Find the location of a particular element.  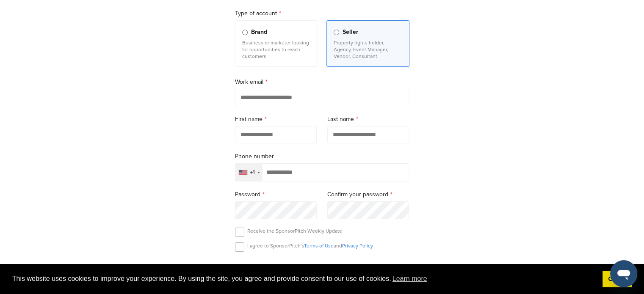

div: +1 is located at coordinates (252, 173).